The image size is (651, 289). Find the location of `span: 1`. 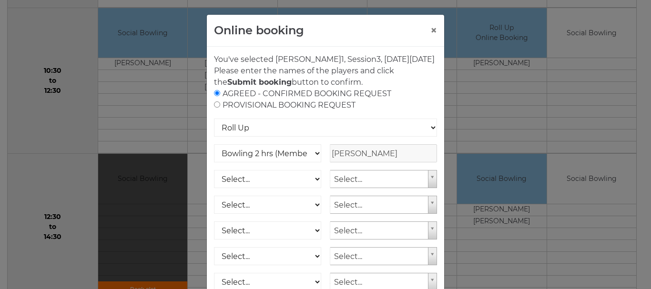

span: 1 is located at coordinates (343, 59).